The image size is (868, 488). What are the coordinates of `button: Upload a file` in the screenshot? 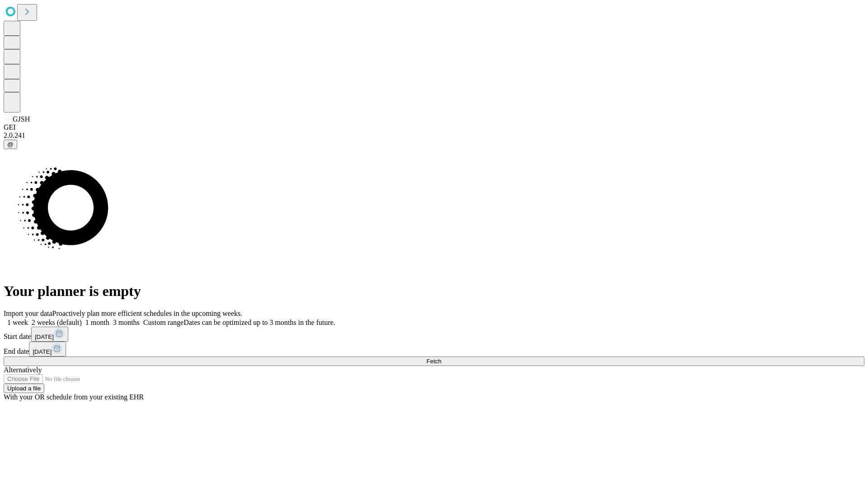 It's located at (24, 388).